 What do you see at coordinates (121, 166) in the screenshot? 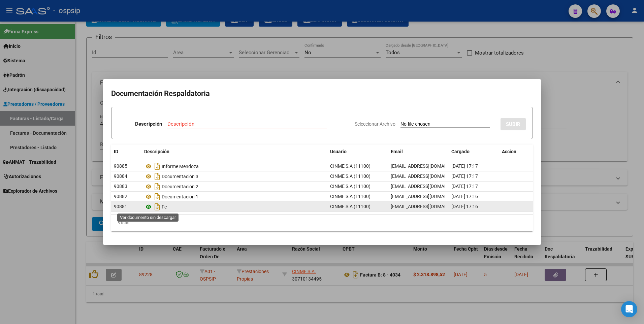
I see `span: 90885` at bounding box center [121, 166].